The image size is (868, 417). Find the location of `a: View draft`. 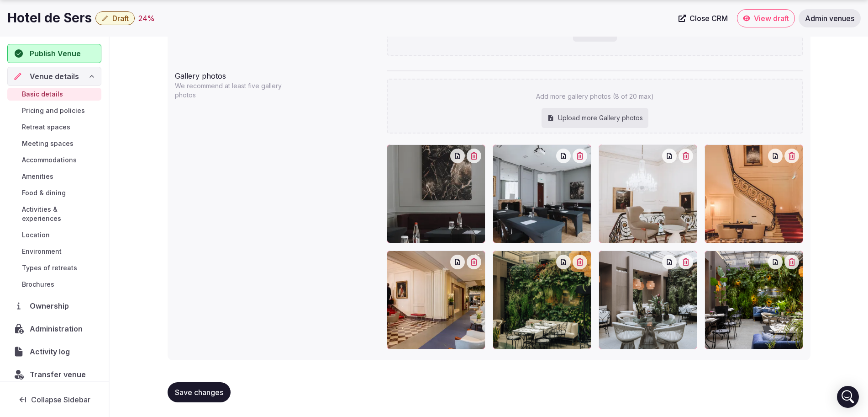

a: View draft is located at coordinates (765, 18).